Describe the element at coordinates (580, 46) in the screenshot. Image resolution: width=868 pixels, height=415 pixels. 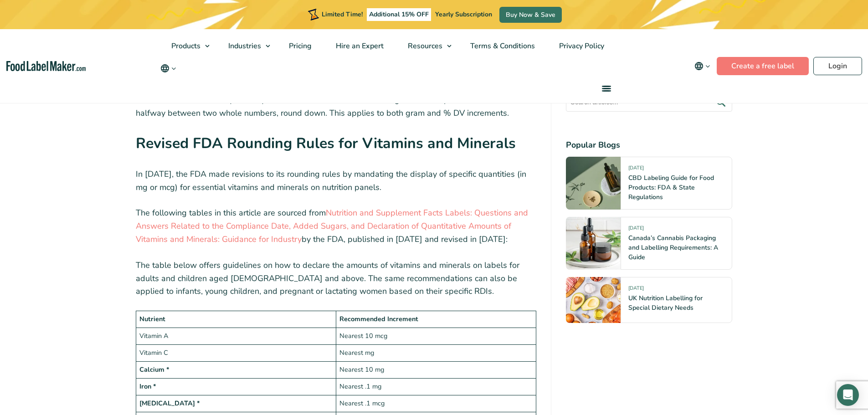
I see `a: Privacy Policy` at that location.